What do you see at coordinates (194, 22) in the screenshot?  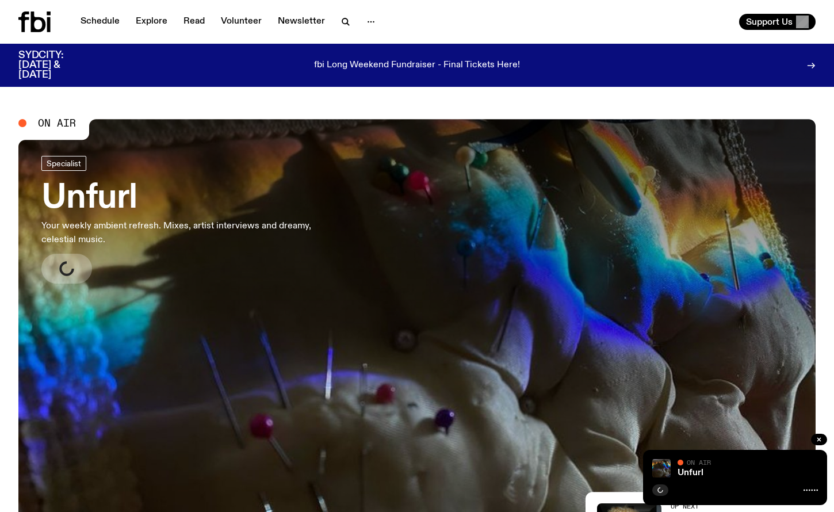 I see `a: Read` at bounding box center [194, 22].